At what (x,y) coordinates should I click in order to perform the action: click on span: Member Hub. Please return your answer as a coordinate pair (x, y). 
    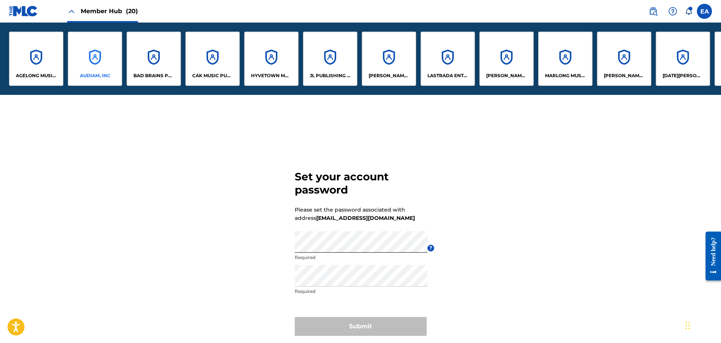
    Looking at the image, I should click on (109, 11).